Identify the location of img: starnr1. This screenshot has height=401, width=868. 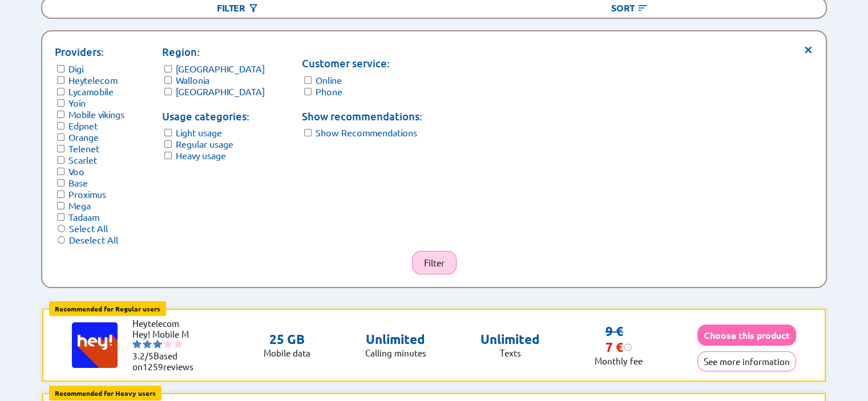
(137, 344).